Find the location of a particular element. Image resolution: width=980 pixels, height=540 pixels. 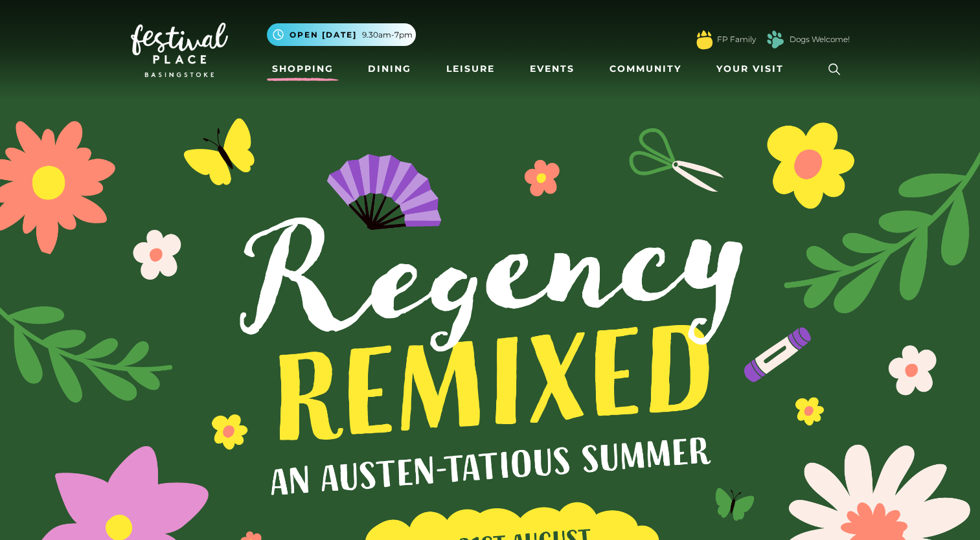

img: Festival Place Logo is located at coordinates (179, 50).